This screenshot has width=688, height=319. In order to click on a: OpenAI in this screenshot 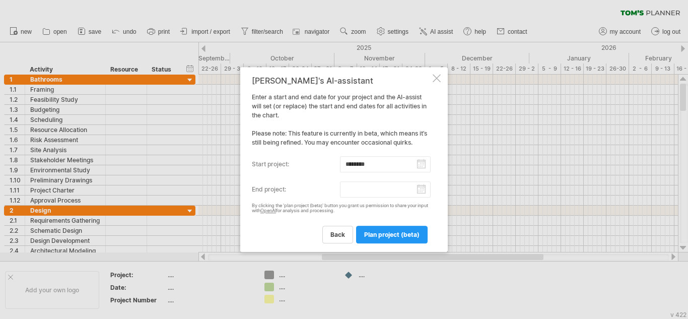, I will do `click(268, 210)`.